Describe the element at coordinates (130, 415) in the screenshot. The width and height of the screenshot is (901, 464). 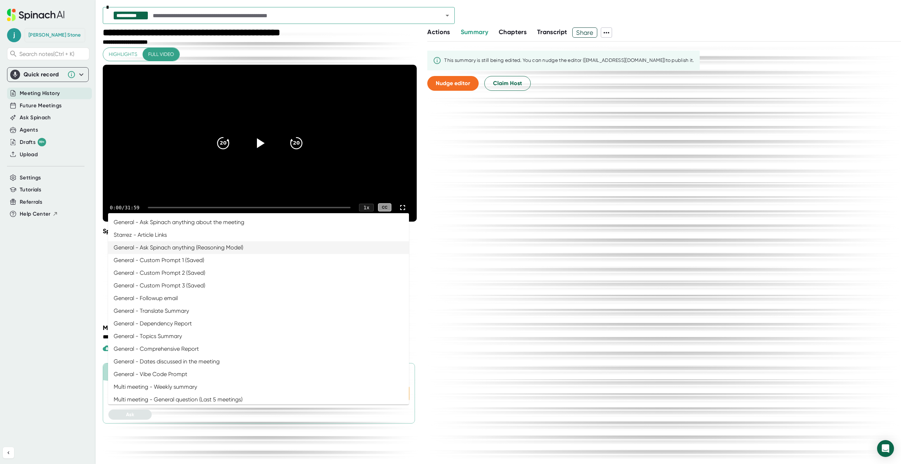
I see `button: Ask` at that location.